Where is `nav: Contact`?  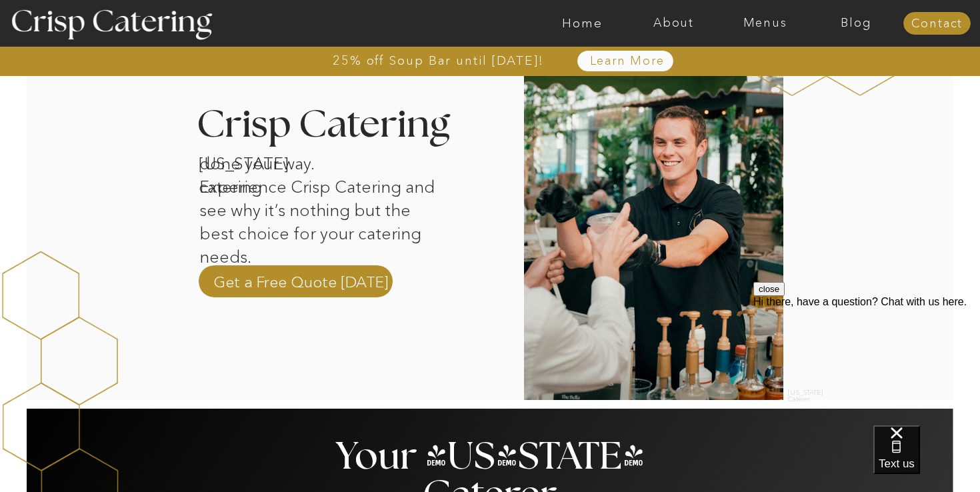
nav: Contact is located at coordinates (936, 24).